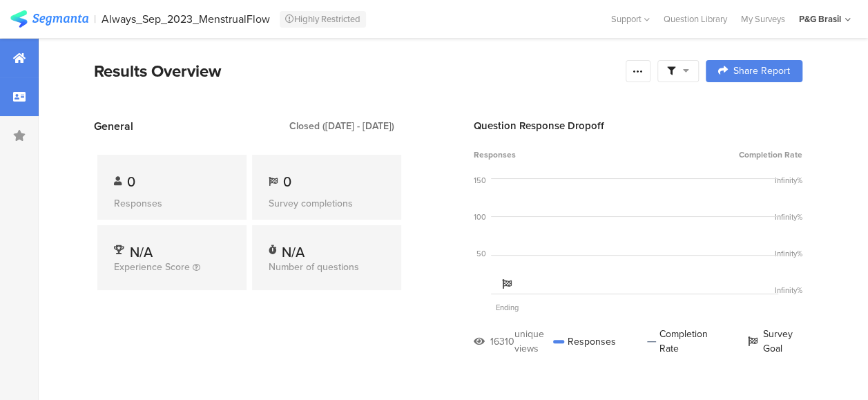 The image size is (868, 400). What do you see at coordinates (49, 19) in the screenshot?
I see `img: segmanta logo` at bounding box center [49, 19].